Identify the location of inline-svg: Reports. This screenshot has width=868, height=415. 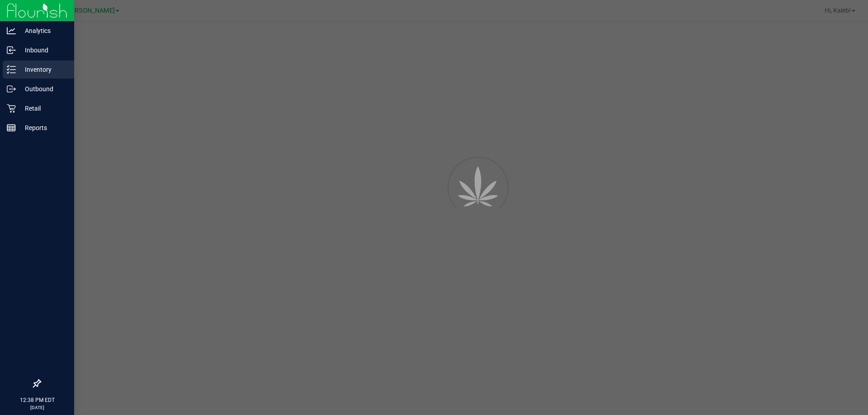
(11, 128).